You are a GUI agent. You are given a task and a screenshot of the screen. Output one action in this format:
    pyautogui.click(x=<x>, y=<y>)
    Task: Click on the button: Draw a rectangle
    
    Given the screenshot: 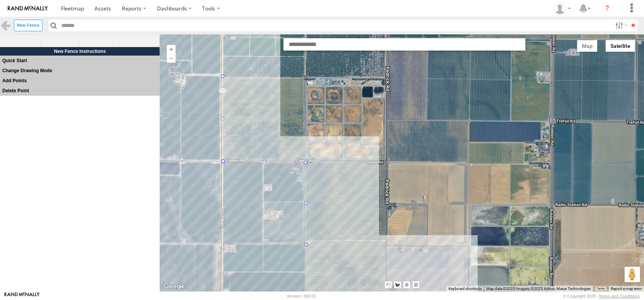 What is the action you would take?
    pyautogui.click(x=416, y=285)
    